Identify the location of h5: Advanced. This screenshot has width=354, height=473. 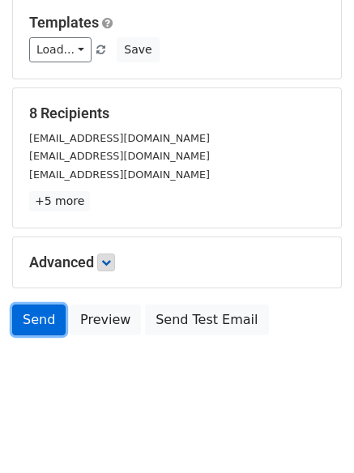
(177, 263).